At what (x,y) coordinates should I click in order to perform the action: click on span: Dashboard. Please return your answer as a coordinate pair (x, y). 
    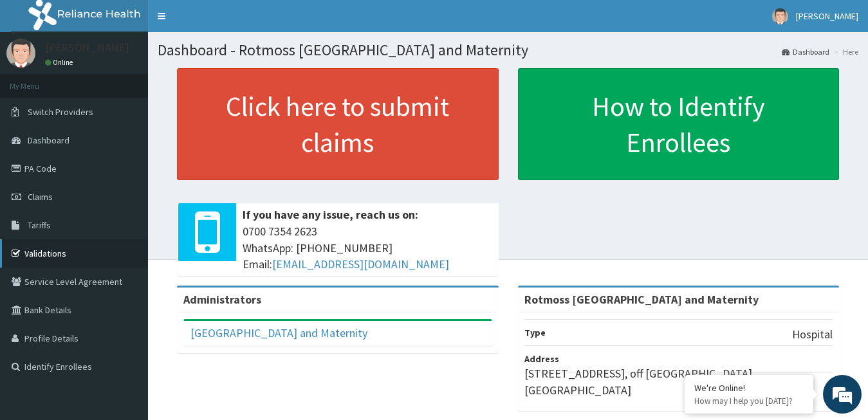
    Looking at the image, I should click on (48, 140).